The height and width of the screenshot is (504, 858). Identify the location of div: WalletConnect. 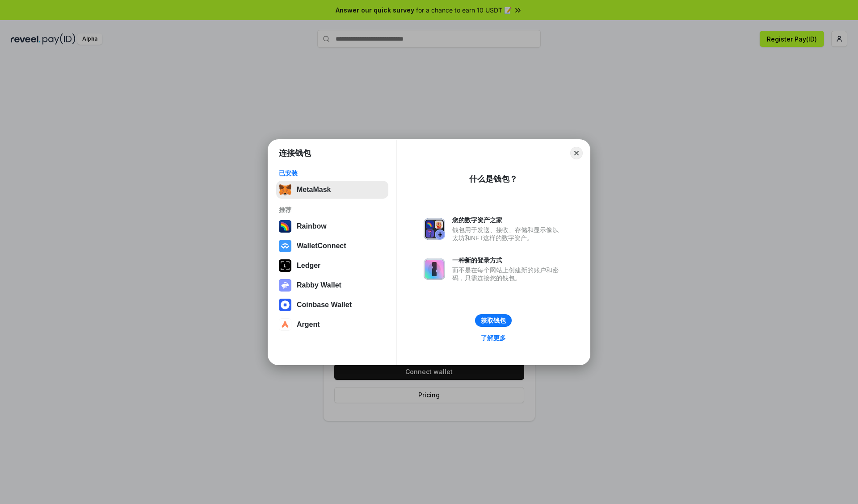
(321, 246).